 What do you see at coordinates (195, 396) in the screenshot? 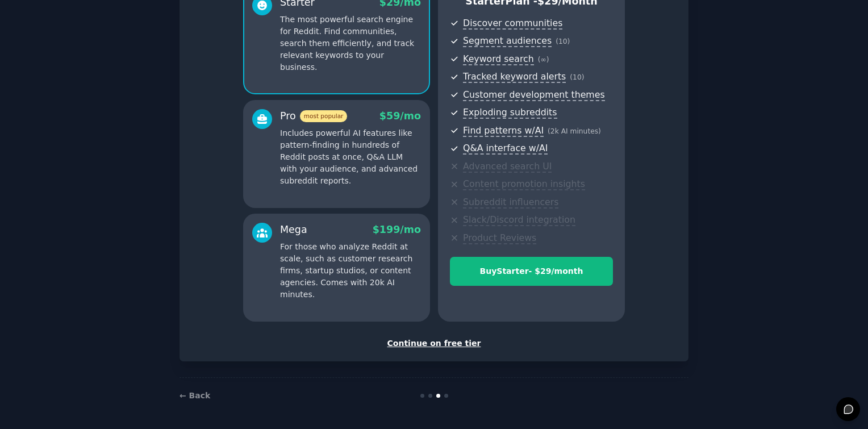
I see `a: ← Back` at bounding box center [195, 396].